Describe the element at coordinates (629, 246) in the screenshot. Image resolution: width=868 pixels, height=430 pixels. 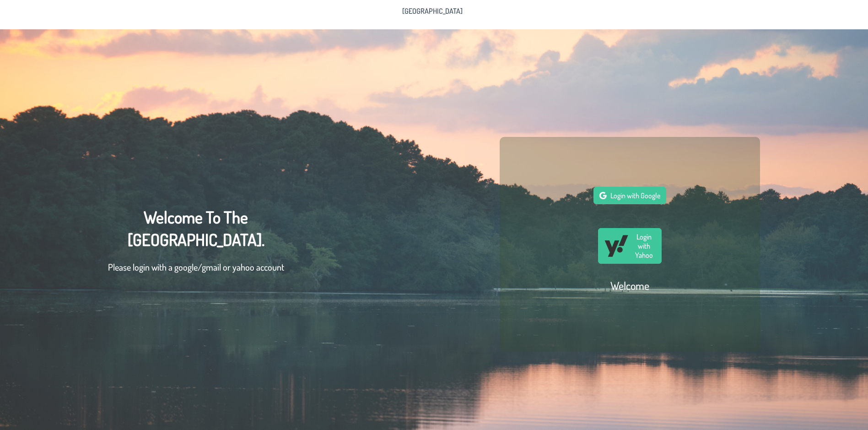
I see `button: Login with Yahoo` at that location.